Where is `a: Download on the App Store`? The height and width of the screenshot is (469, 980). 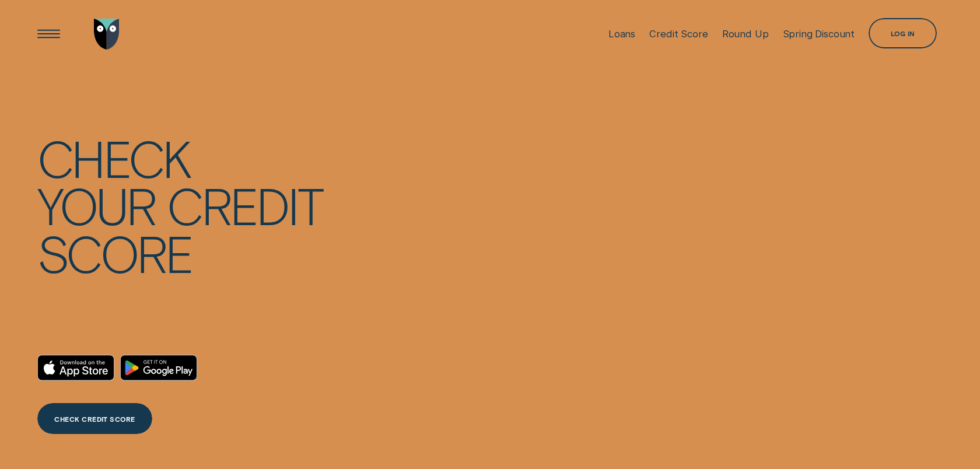
a: Download on the App Store is located at coordinates (76, 368).